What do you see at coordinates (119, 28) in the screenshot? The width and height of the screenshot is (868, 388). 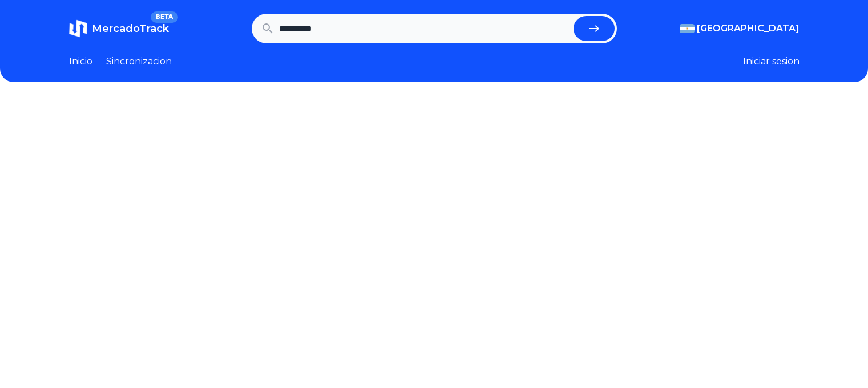 I see `a: MercadoTrackBETA` at bounding box center [119, 28].